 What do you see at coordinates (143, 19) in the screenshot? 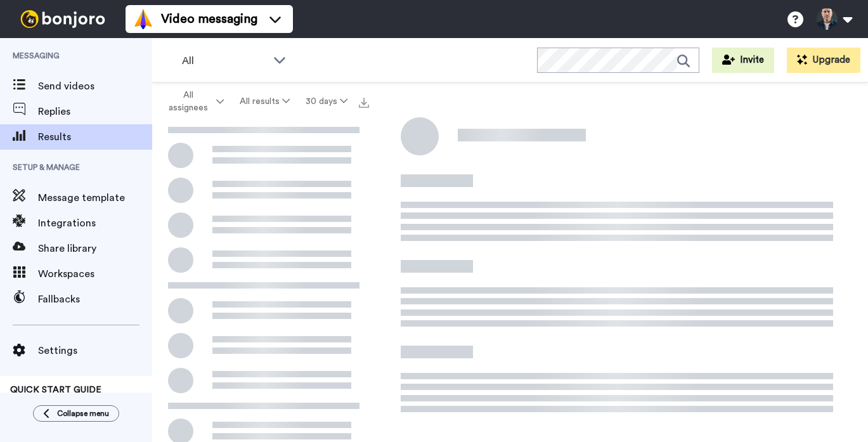
I see `img: vm-color.svg` at bounding box center [143, 19].